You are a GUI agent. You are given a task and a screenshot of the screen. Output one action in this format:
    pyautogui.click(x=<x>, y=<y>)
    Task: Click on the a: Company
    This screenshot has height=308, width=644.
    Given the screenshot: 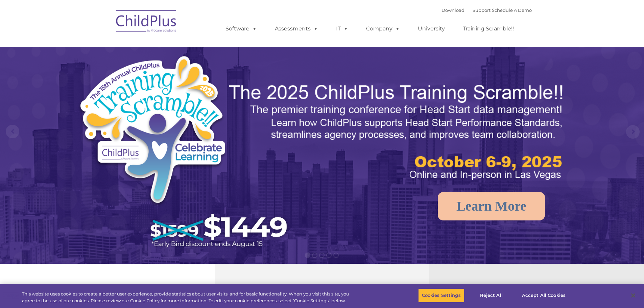 What is the action you would take?
    pyautogui.click(x=383, y=29)
    